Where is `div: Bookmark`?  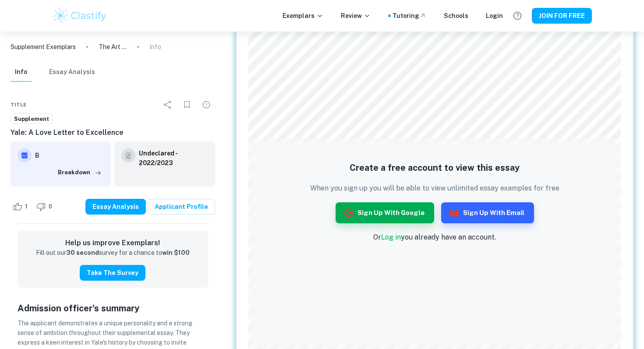
div: Bookmark is located at coordinates (187, 105).